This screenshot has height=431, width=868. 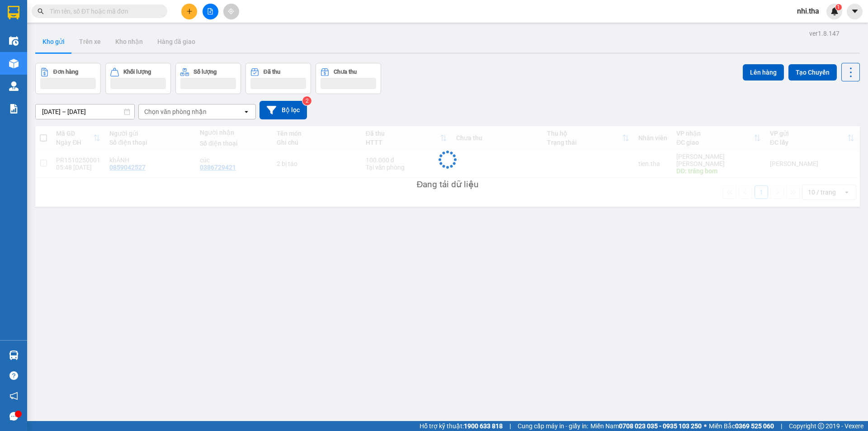 What do you see at coordinates (85, 111) in the screenshot?
I see `input: Select a date range.` at bounding box center [85, 111].